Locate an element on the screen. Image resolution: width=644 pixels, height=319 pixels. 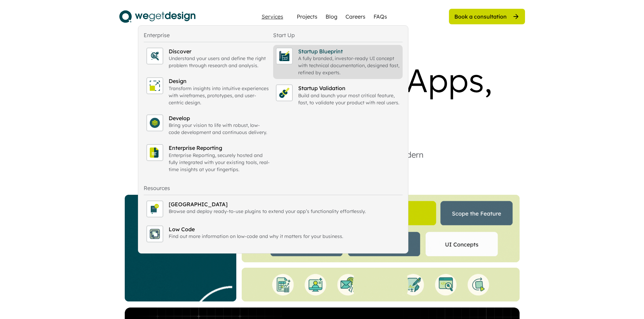
div: Services is located at coordinates (272, 16).